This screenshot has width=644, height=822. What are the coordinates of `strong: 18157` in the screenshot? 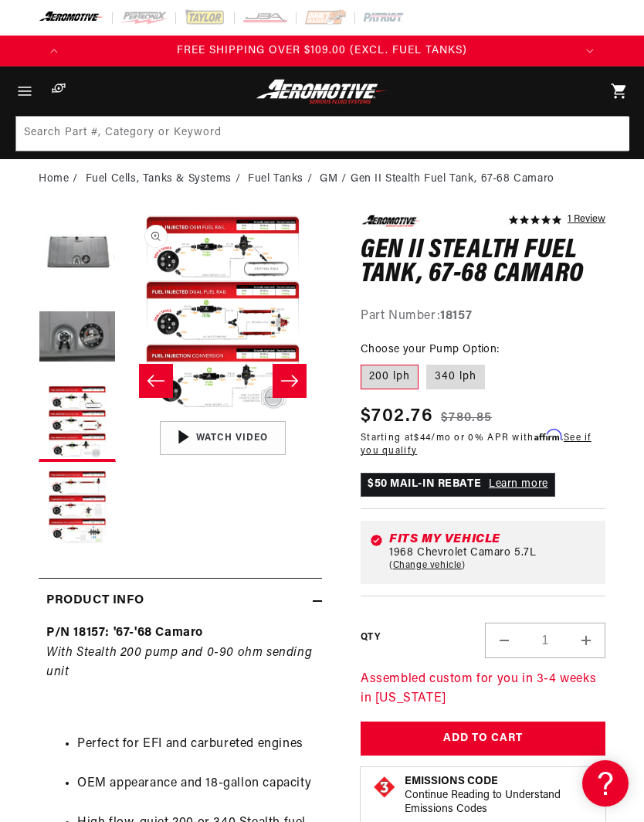 It's located at (456, 316).